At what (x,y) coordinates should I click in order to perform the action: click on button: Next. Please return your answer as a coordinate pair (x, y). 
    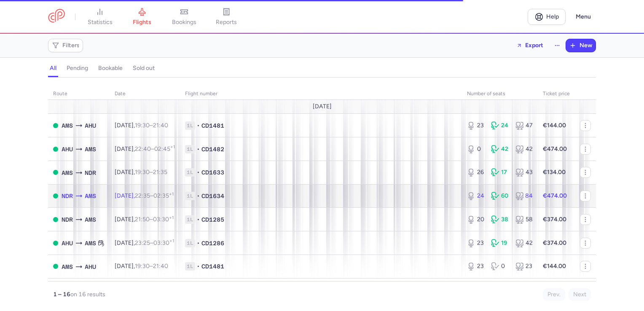
    Looking at the image, I should click on (580, 295).